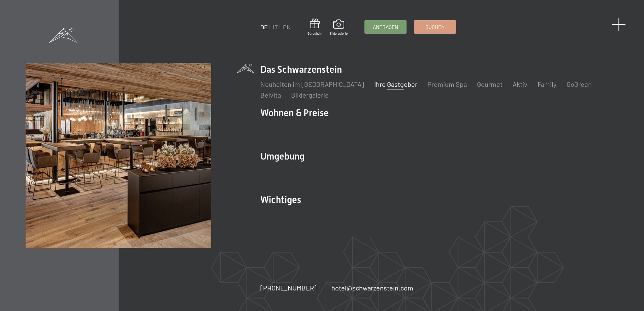 This screenshot has height=311, width=644. I want to click on a: Buchen, so click(435, 27).